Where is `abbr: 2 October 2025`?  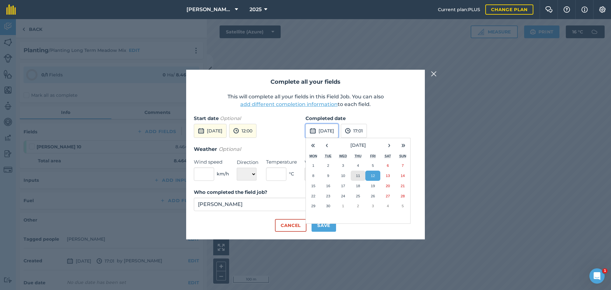
abbr: 2 October 2025 is located at coordinates (358, 206).